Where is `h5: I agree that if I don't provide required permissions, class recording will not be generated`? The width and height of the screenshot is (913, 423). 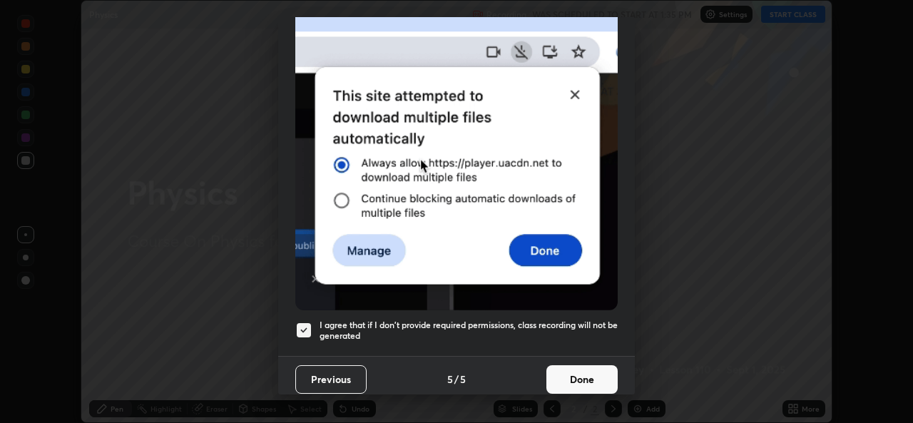 h5: I agree that if I don't provide required permissions, class recording will not be generated is located at coordinates (469, 330).